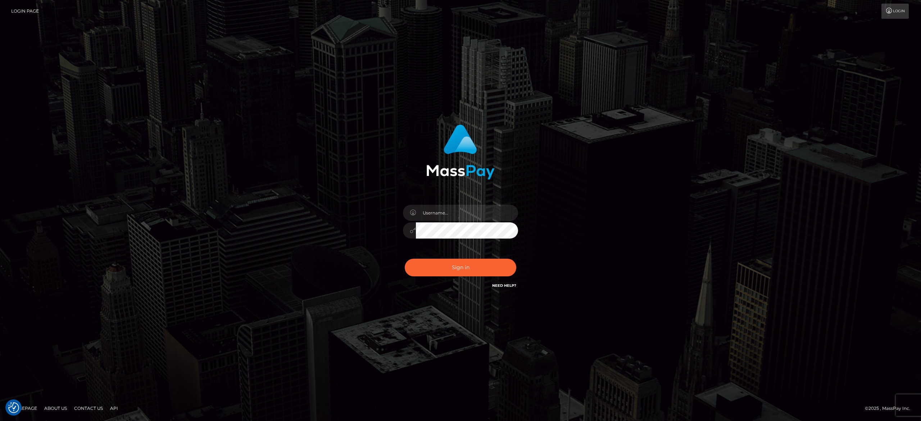 This screenshot has height=421, width=921. Describe the element at coordinates (890, 408) in the screenshot. I see `div: © 2025 , MassPay Inc.` at that location.